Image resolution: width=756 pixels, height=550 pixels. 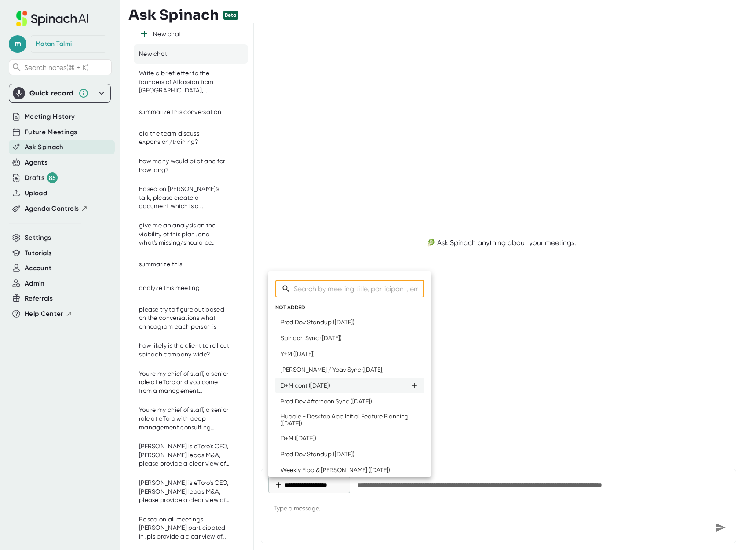 What do you see at coordinates (350, 288) in the screenshot?
I see `div: Search meetings` at bounding box center [350, 288].